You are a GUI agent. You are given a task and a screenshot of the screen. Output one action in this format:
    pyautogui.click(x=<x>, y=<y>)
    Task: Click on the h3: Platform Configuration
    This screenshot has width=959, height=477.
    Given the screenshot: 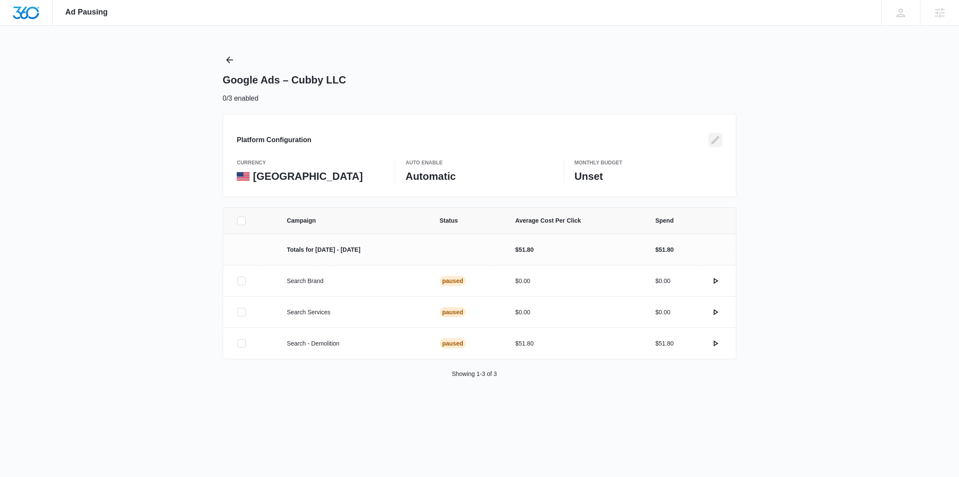 What is the action you would take?
    pyautogui.click(x=274, y=140)
    